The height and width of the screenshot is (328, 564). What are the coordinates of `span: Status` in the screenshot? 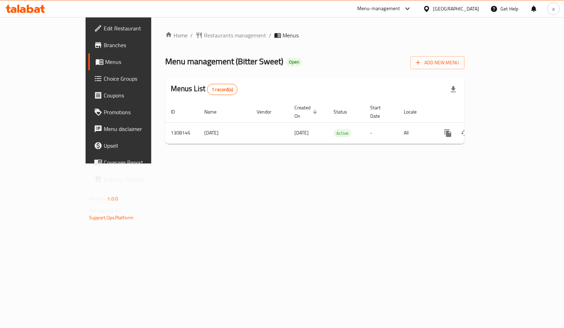 It's located at (345, 112).